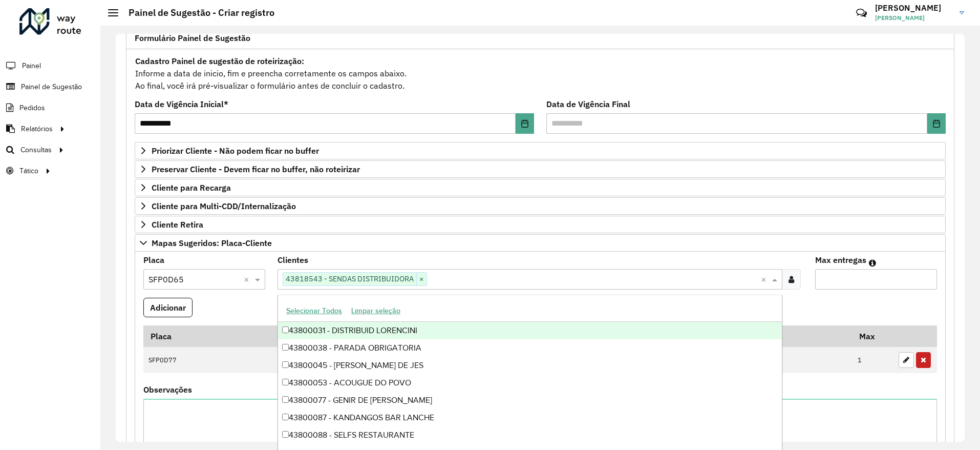  I want to click on label: Clientes, so click(293, 260).